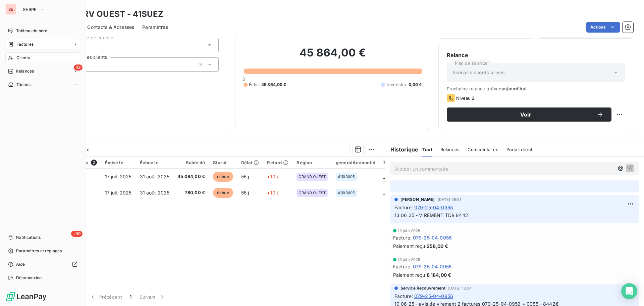 The image size is (644, 306). What do you see at coordinates (28, 238) in the screenshot?
I see `span: Notifications` at bounding box center [28, 238].